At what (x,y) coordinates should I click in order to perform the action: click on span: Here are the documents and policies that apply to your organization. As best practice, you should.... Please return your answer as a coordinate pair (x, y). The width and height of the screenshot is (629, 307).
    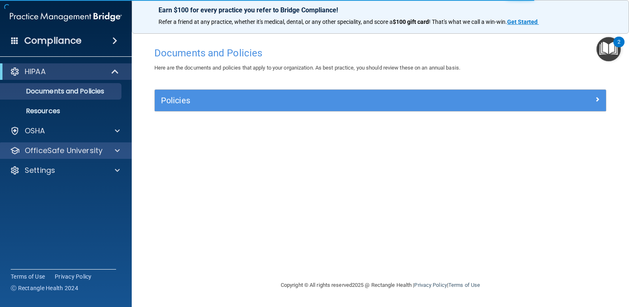
    Looking at the image, I should click on (307, 68).